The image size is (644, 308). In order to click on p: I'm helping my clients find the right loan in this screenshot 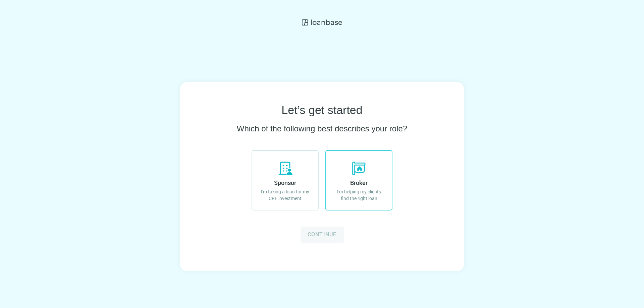, I will do `click(359, 195)`.